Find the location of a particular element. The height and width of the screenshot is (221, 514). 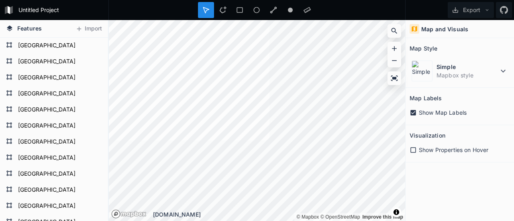

a: Map feedback is located at coordinates (383, 217).